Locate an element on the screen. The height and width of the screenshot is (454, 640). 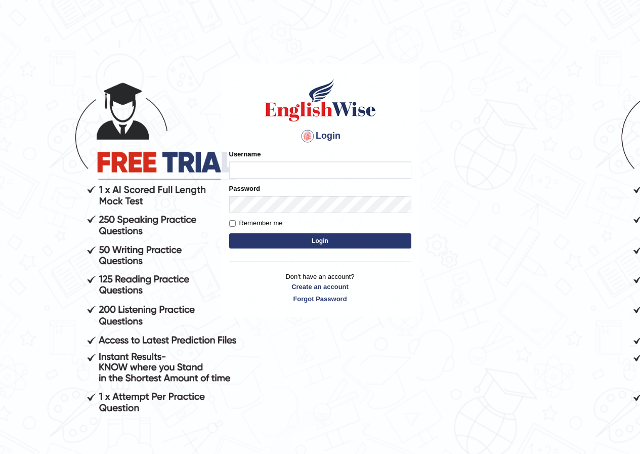
label: Remember me is located at coordinates (256, 223).